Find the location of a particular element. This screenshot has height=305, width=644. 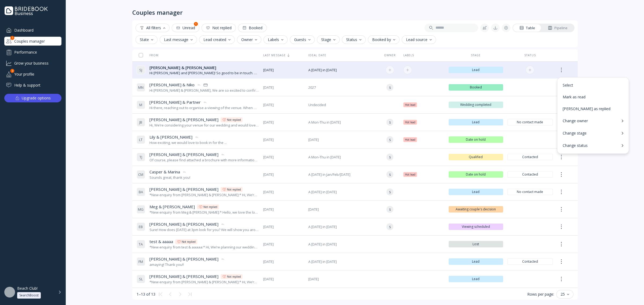

span: No contact made is located at coordinates (530, 122).